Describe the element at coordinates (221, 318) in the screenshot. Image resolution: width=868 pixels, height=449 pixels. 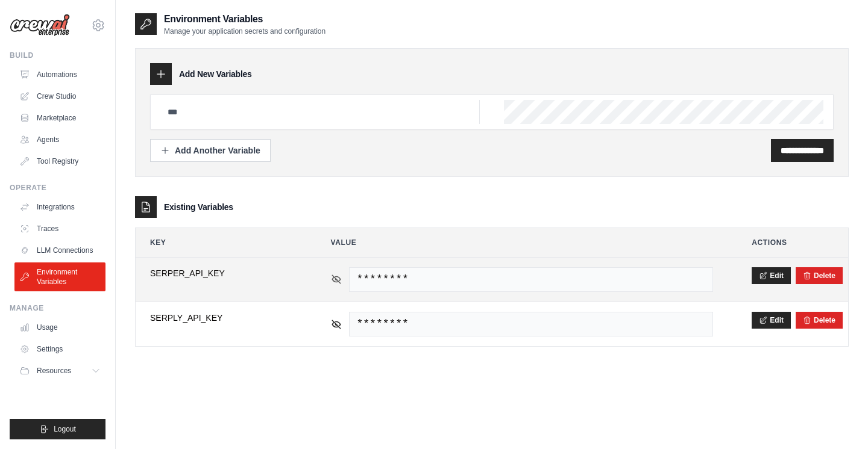
I see `span: SERPLY_API_KEY` at that location.